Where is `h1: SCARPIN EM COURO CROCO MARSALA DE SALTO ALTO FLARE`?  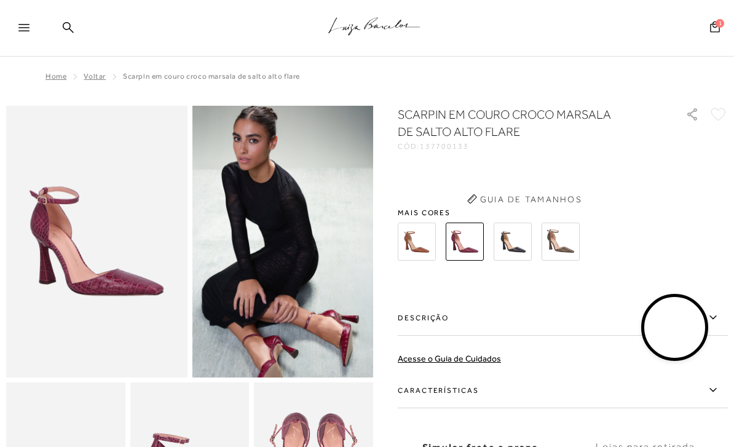 h1: SCARPIN EM COURO CROCO MARSALA DE SALTO ALTO FLARE is located at coordinates (513, 123).